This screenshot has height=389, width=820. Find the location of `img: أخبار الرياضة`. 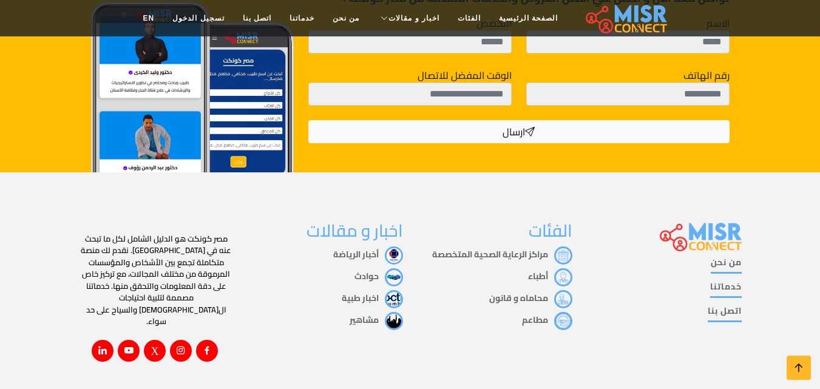

img: أخبار الرياضة is located at coordinates (394, 256).